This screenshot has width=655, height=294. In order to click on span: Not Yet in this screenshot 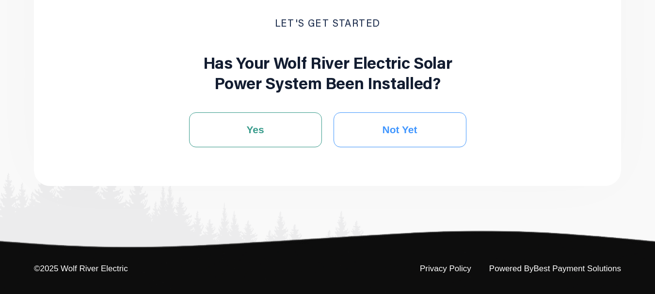, I will do `click(400, 130)`.